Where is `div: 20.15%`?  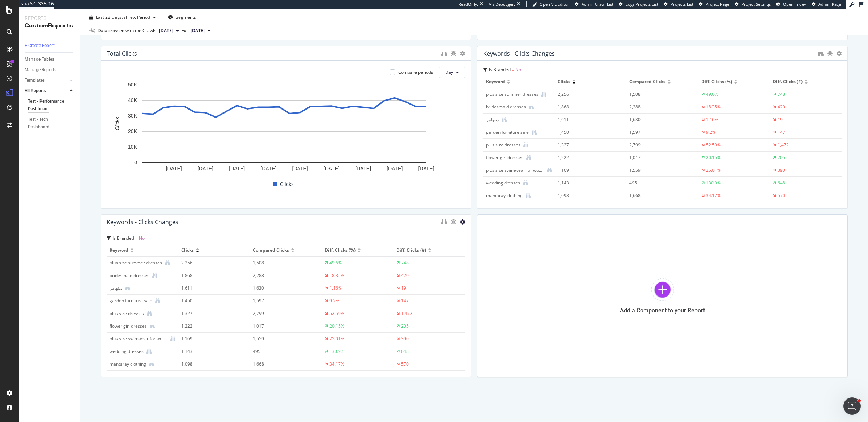 div: 20.15% is located at coordinates (336, 326).